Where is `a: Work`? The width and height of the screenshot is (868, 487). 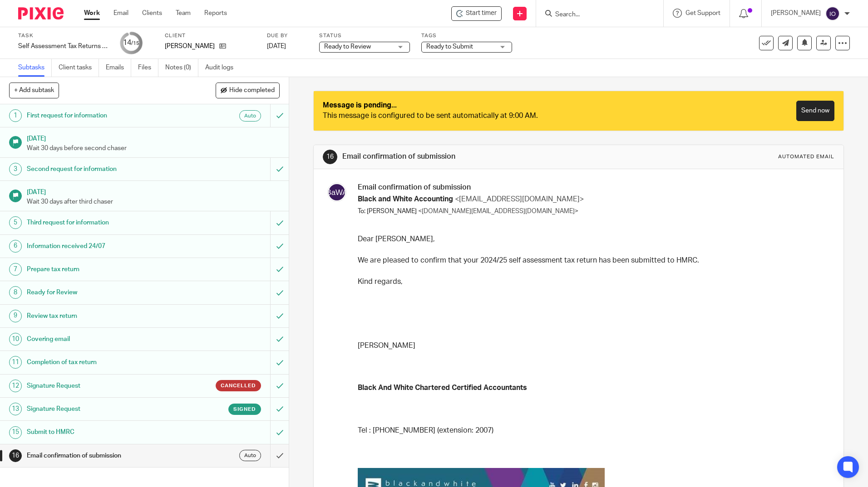 a: Work is located at coordinates (92, 13).